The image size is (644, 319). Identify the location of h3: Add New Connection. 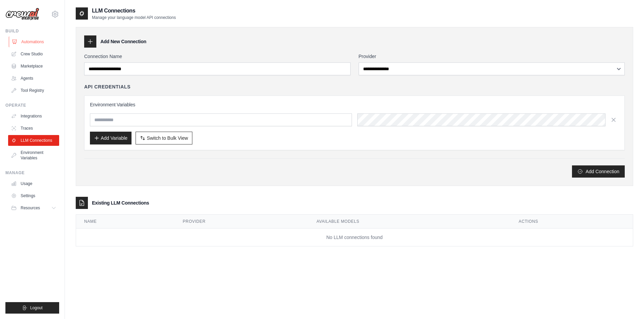
(124, 42).